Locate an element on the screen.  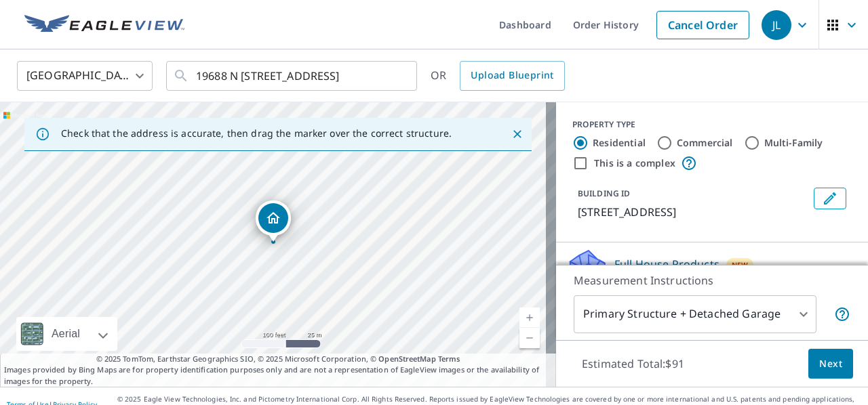
p: Check that the address is accurate, then drag the marker over the correct structure. is located at coordinates (257, 134).